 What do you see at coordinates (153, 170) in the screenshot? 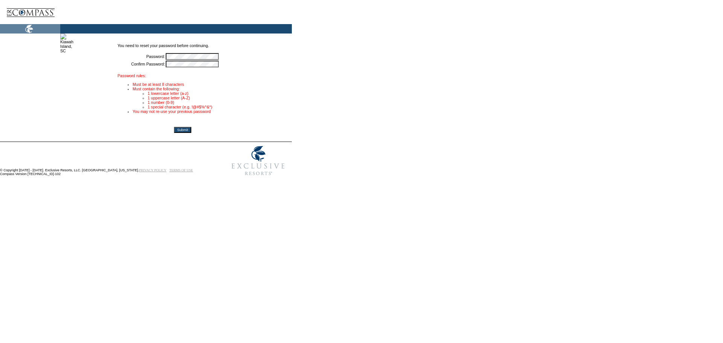
I see `a: PRIVACY POLICY` at bounding box center [153, 170].